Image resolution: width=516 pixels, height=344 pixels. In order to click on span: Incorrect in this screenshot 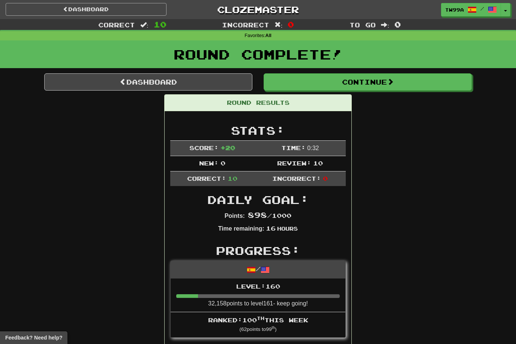, I will do `click(246, 25)`.